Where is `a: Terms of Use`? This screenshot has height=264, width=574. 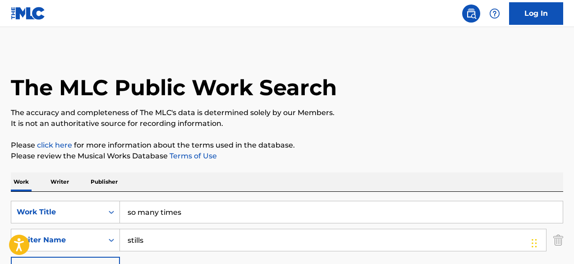
a: Terms of Use is located at coordinates (192, 156).